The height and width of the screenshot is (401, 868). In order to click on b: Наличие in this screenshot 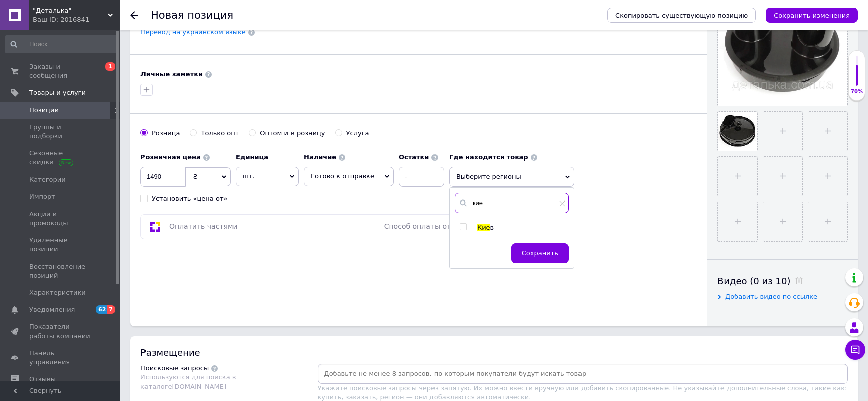, I will do `click(319, 157)`.